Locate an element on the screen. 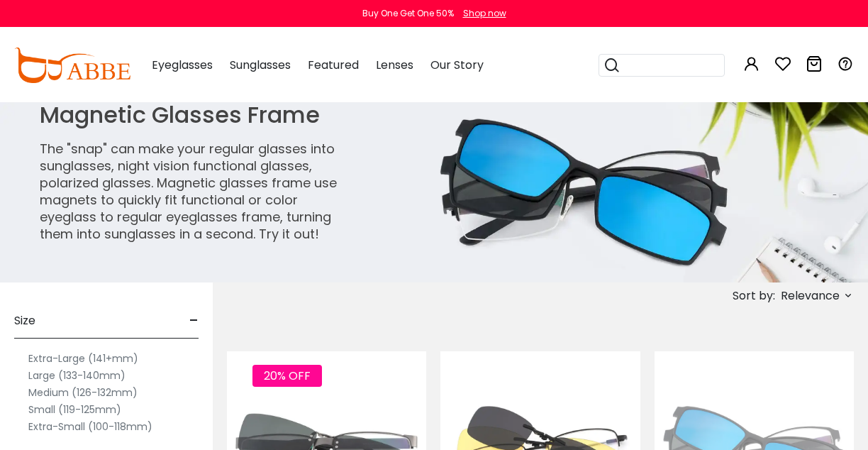 Image resolution: width=868 pixels, height=450 pixels. span: Sort by: is located at coordinates (754, 295).